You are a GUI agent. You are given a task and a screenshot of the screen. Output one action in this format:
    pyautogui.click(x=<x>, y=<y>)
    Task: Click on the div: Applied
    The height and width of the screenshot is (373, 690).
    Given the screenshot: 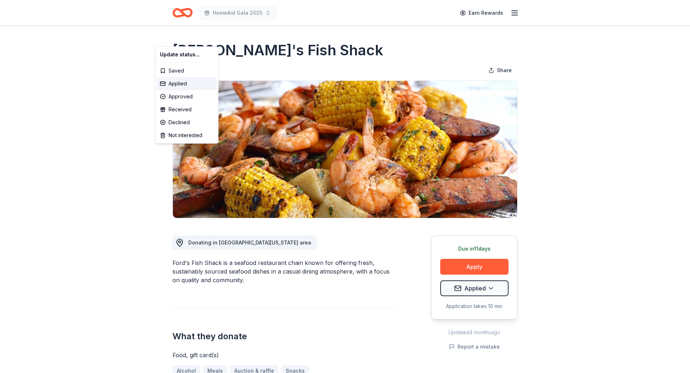 What is the action you would take?
    pyautogui.click(x=187, y=84)
    